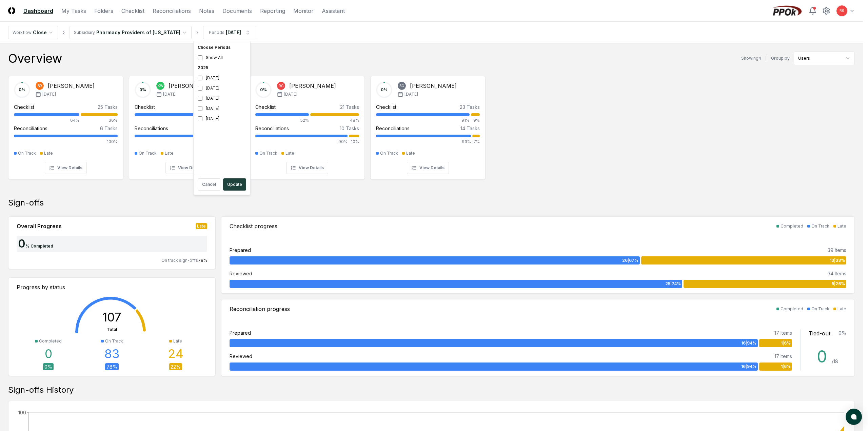  What do you see at coordinates (234, 185) in the screenshot?
I see `button: Update` at bounding box center [234, 185].